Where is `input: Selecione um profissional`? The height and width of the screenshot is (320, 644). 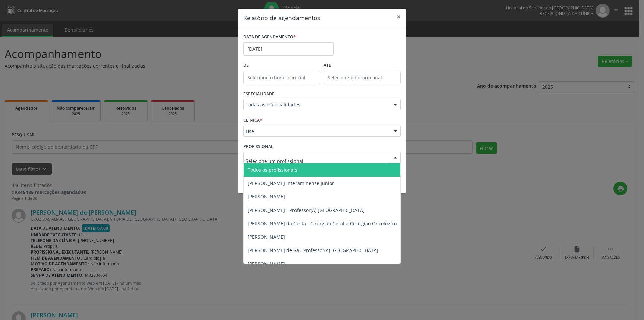 input: Selecione um profissional is located at coordinates (316, 161).